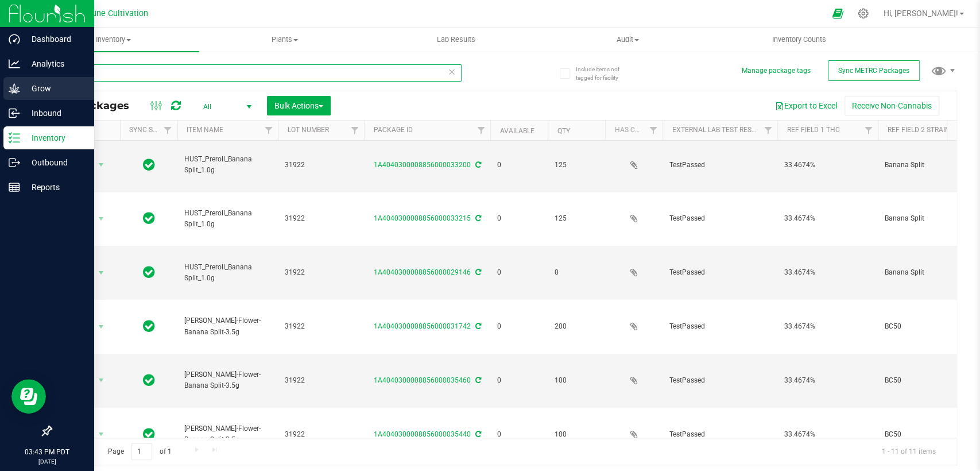 This screenshot has width=980, height=471. What do you see at coordinates (54, 138) in the screenshot?
I see `p: Inventory` at bounding box center [54, 138].